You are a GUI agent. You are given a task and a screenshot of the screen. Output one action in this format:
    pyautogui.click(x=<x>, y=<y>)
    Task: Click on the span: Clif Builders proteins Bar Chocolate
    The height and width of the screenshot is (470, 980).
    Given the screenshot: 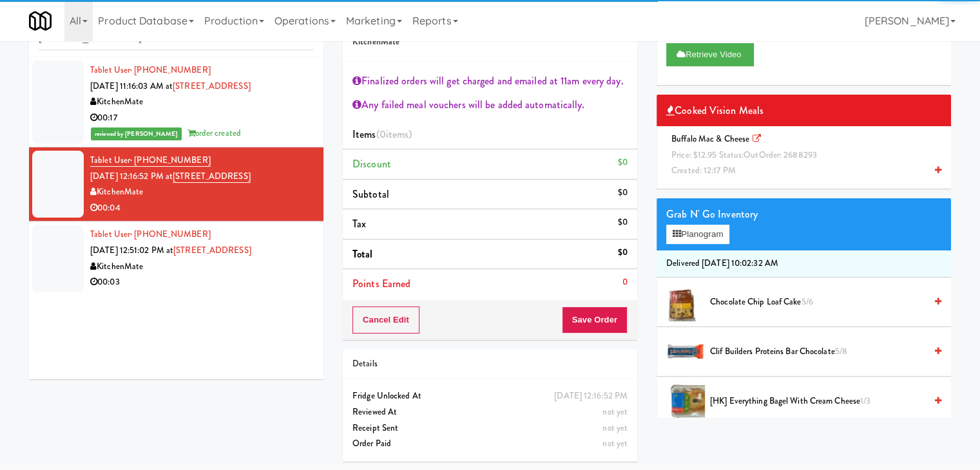 What is the action you would take?
    pyautogui.click(x=817, y=352)
    